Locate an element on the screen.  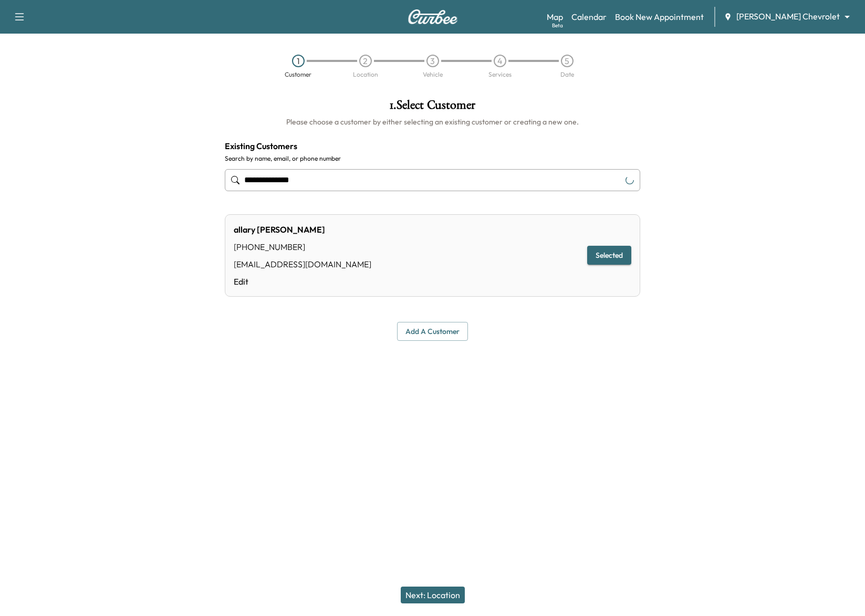
h1: 1 . Select Customer is located at coordinates (433, 108).